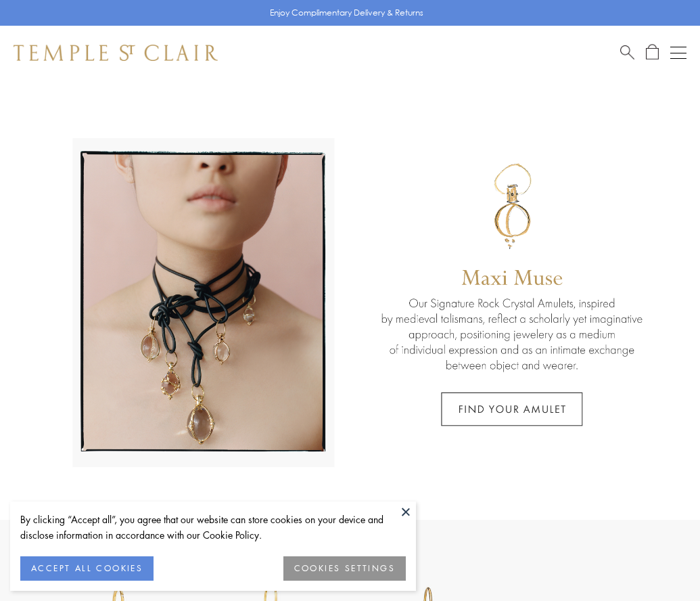  Describe the element at coordinates (678, 53) in the screenshot. I see `button: Open navigation` at that location.